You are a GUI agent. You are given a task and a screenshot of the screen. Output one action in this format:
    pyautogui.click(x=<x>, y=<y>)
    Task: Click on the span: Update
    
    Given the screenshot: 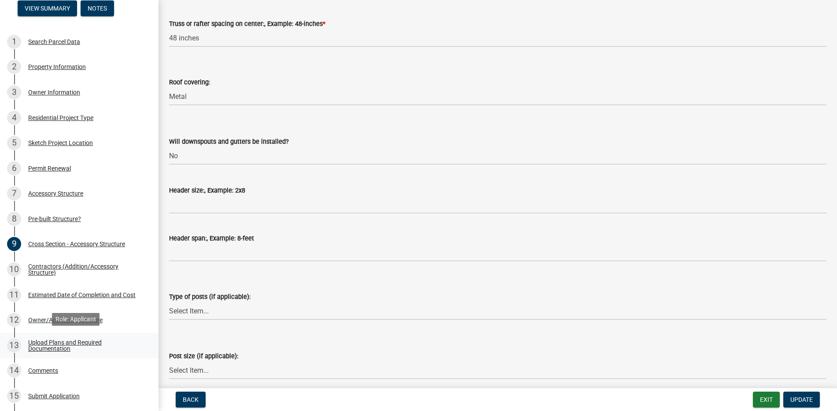 What is the action you would take?
    pyautogui.click(x=801, y=400)
    